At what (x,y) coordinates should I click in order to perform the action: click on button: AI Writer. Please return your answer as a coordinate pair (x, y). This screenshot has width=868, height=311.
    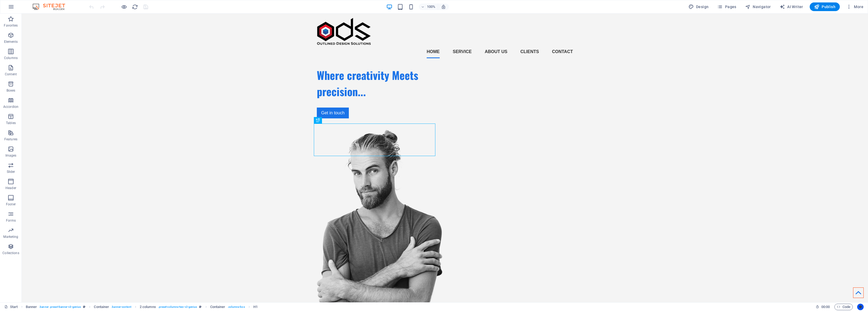
    Looking at the image, I should click on (791, 6).